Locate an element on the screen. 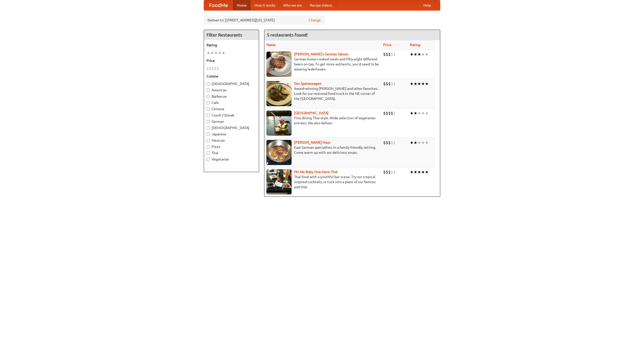  input: German is located at coordinates (208, 122).